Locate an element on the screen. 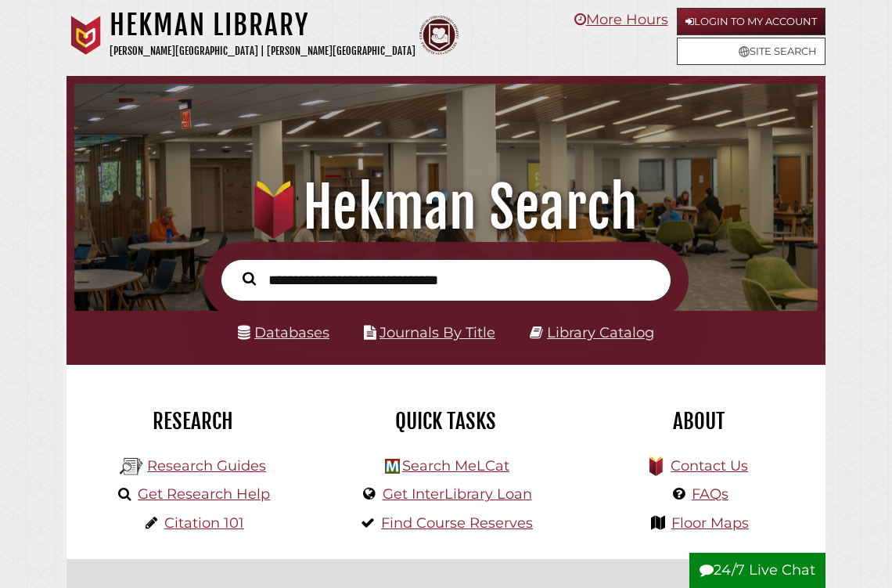  h2: Research is located at coordinates (193, 421).